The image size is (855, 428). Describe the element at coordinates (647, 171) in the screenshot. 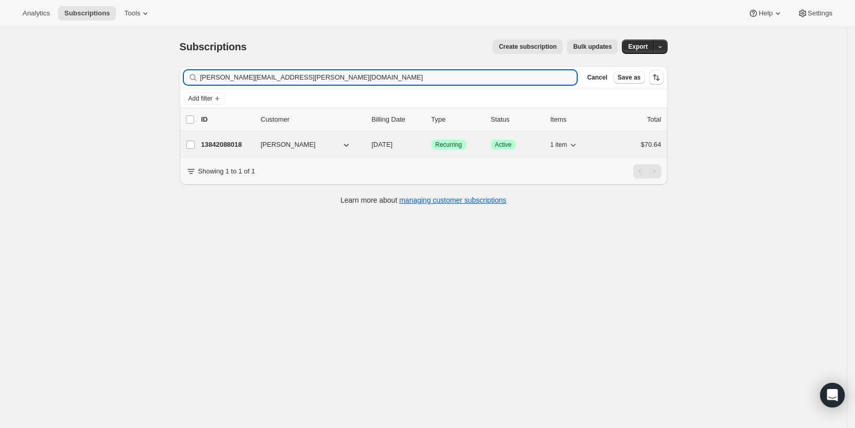

I see `nav: Pagination` at that location.